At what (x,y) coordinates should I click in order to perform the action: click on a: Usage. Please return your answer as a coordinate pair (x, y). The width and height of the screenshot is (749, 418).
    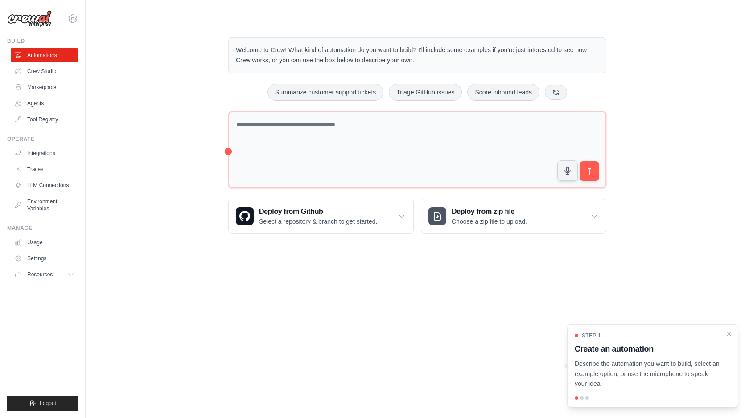
    Looking at the image, I should click on (44, 243).